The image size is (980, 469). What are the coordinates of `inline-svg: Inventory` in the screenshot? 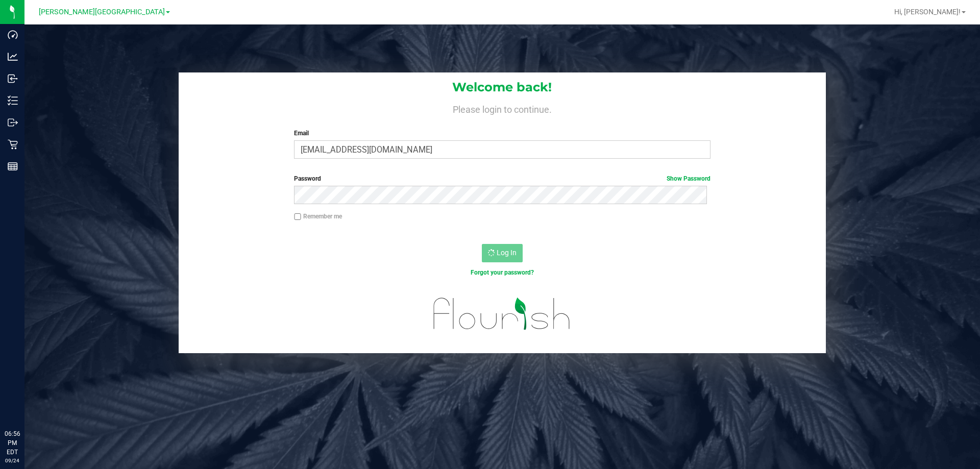 It's located at (13, 100).